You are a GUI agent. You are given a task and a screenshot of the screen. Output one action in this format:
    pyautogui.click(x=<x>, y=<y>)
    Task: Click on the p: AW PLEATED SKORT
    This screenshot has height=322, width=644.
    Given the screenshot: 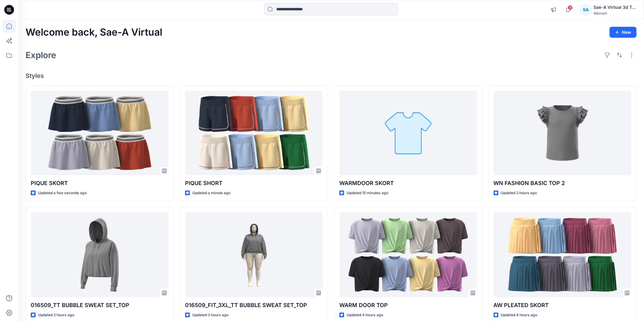 What is the action you would take?
    pyautogui.click(x=563, y=305)
    